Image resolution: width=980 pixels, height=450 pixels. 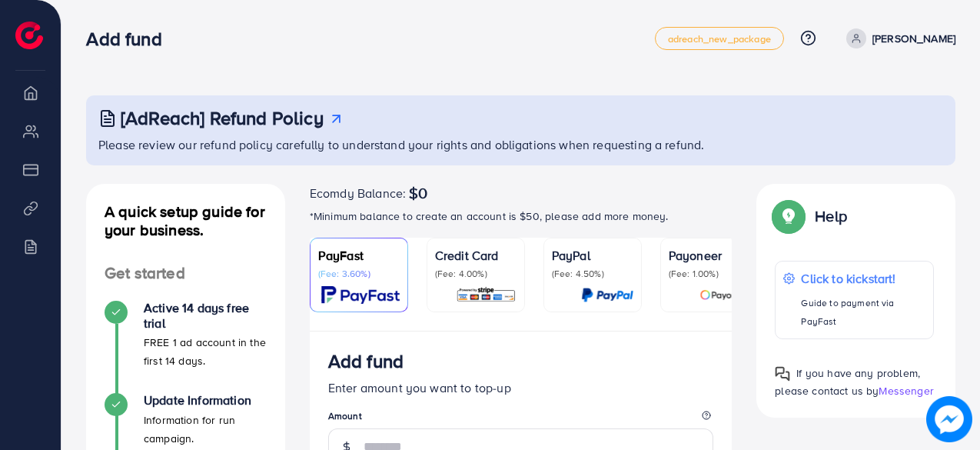 I want to click on span: $0, so click(x=418, y=193).